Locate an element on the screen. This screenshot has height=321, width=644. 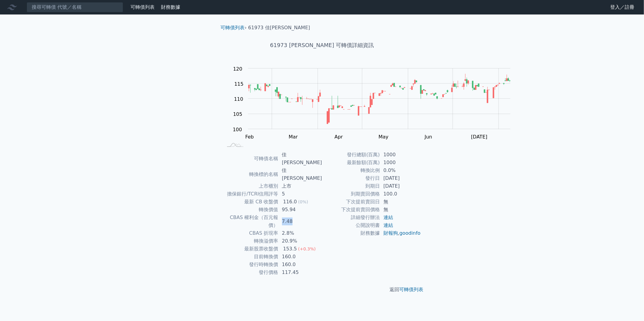
td: 2.8% is located at coordinates (300, 233).